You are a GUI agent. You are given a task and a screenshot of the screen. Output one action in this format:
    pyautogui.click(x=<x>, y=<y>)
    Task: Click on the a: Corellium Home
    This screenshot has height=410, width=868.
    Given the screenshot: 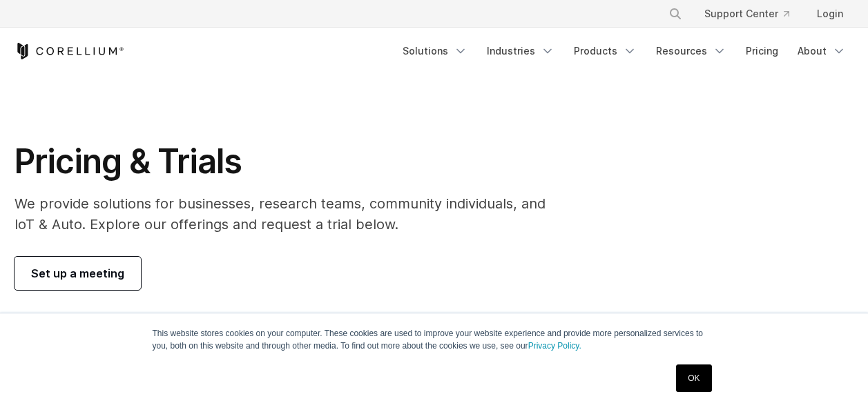 What is the action you would take?
    pyautogui.click(x=69, y=51)
    